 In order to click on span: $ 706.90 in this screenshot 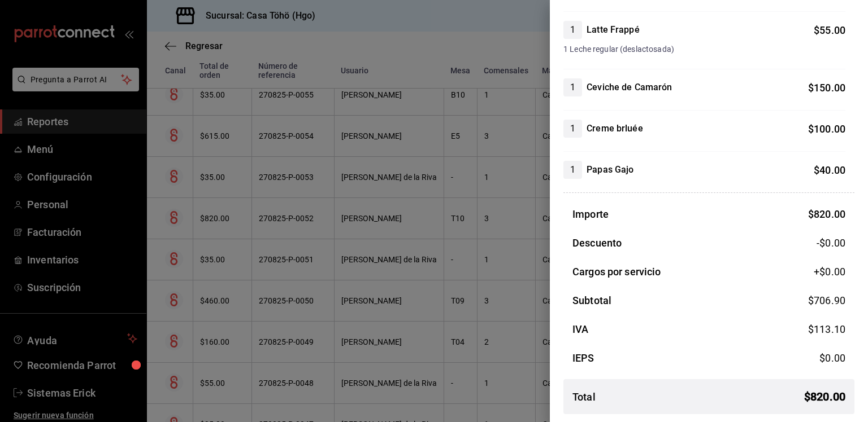, I will do `click(826, 301)`.